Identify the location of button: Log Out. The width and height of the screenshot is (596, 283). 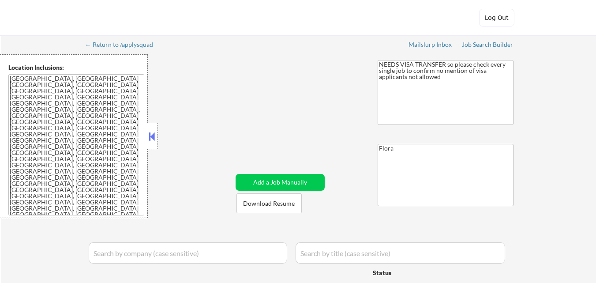
(497, 18).